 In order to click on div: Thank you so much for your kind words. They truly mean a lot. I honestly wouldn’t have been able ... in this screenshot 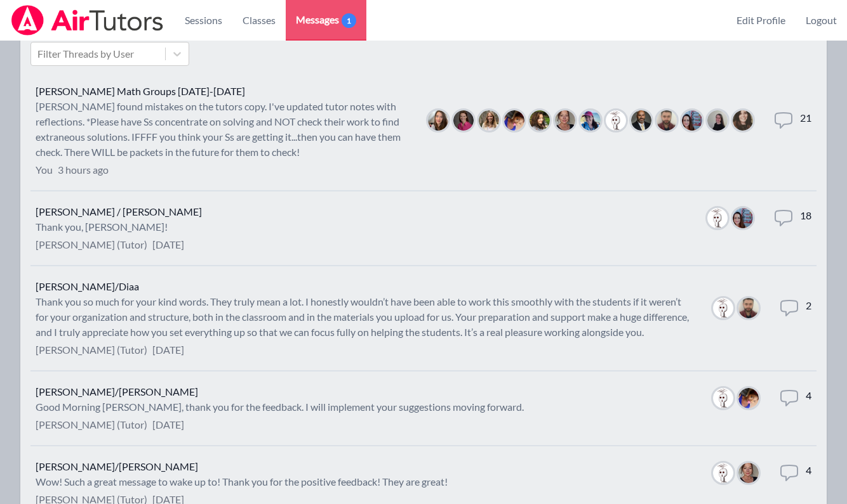, I will do `click(364, 317)`.